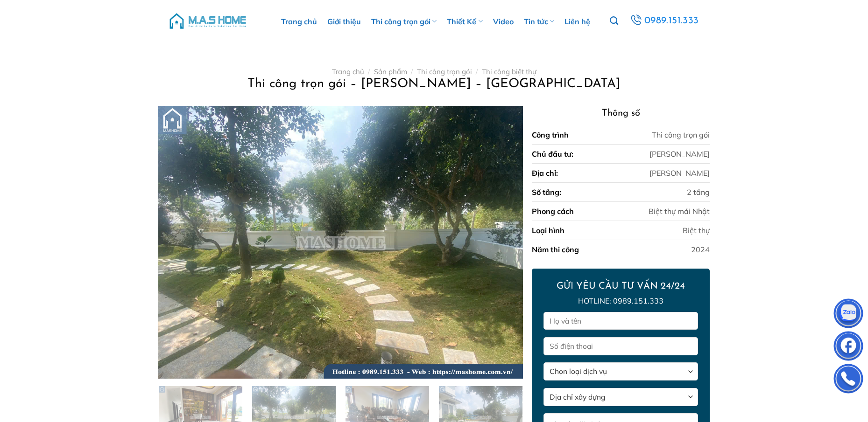 The height and width of the screenshot is (422, 868). I want to click on div: Công trình, so click(550, 135).